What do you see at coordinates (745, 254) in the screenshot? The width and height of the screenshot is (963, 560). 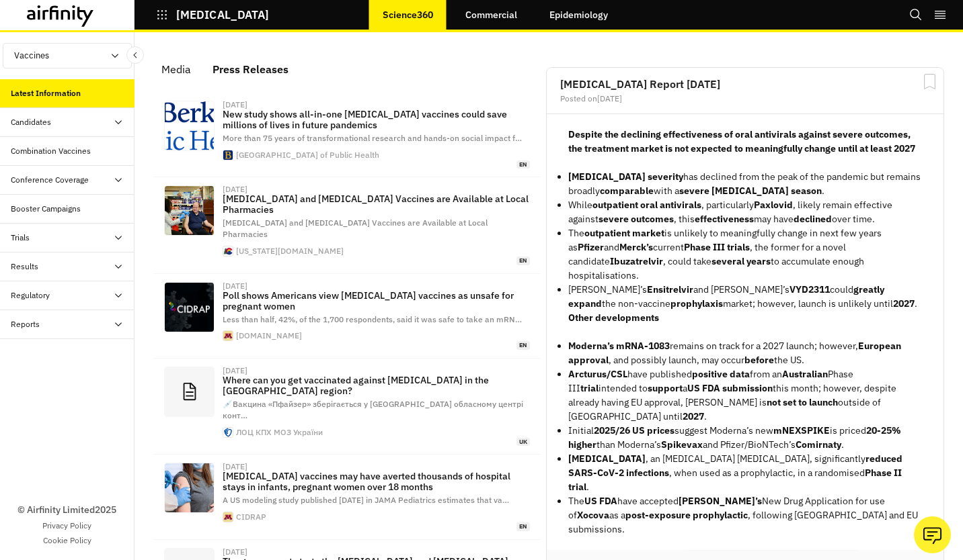 I see `p: The is unlikely to meaningfully change in next few years as and current , the former for a novel ...` at bounding box center [745, 254].